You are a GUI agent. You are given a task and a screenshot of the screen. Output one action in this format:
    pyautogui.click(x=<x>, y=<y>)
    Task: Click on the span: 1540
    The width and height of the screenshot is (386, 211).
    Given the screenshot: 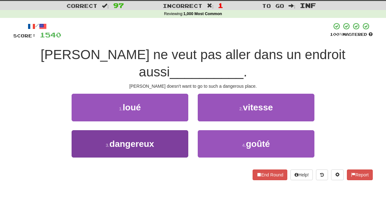 What is the action you would take?
    pyautogui.click(x=50, y=35)
    